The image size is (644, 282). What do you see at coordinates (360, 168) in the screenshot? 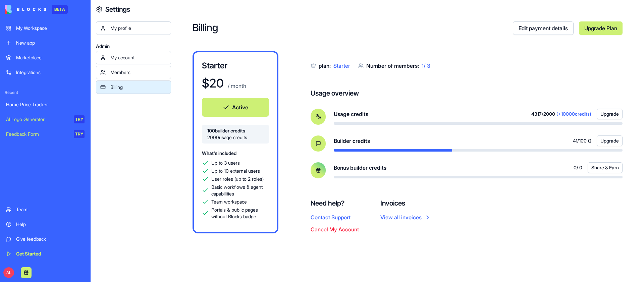
I see `span: Bonus builder credits` at bounding box center [360, 168].